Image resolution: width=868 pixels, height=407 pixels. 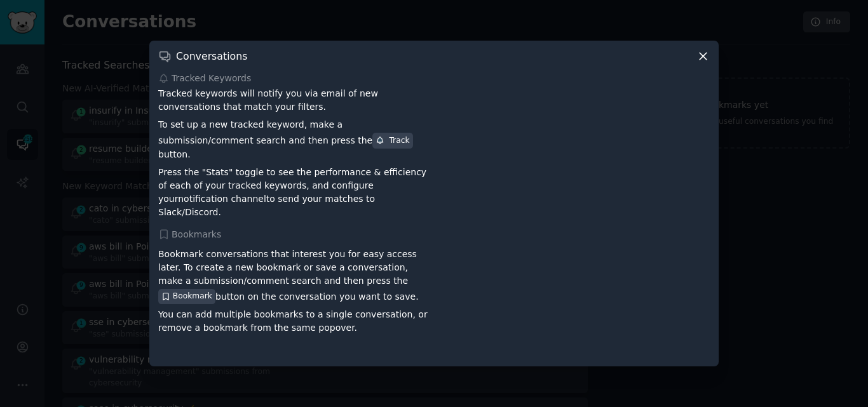 I want to click on p: You can add multiple bookmarks to a single conversation, or remove a bookmark from the same popover., so click(x=294, y=321).